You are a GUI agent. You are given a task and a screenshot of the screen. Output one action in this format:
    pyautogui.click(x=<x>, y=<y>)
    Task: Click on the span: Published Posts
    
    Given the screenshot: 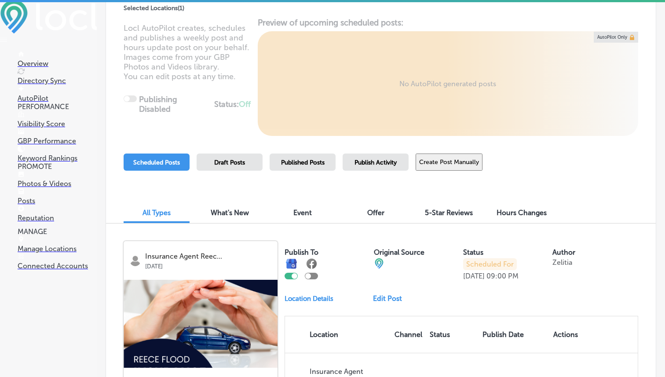 What is the action you would take?
    pyautogui.click(x=302, y=162)
    